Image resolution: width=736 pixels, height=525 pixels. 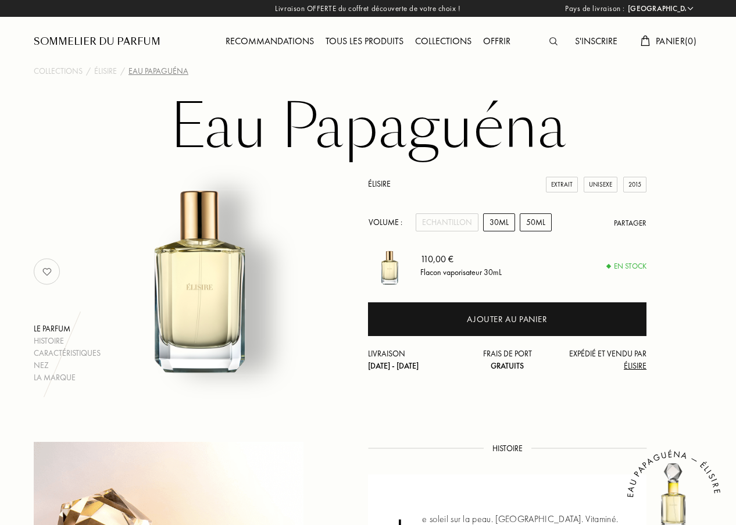 I want to click on div: Recommandations, so click(x=270, y=42).